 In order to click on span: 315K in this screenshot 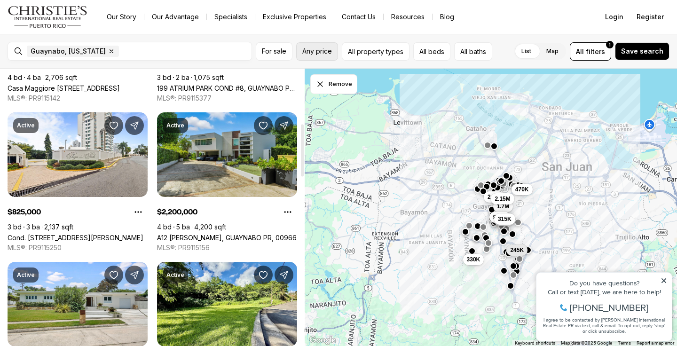, I will do `click(505, 219)`.